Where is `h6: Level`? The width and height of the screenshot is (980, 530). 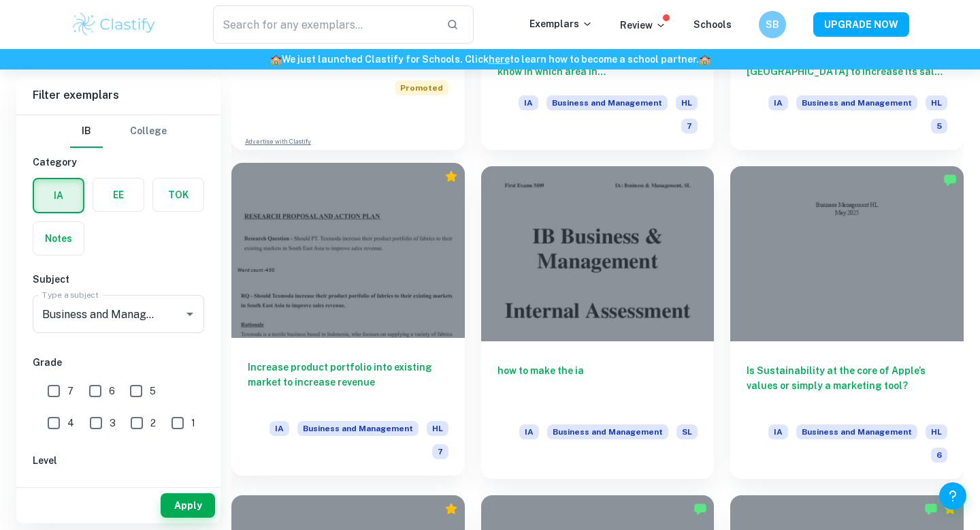
h6: Level is located at coordinates (118, 460).